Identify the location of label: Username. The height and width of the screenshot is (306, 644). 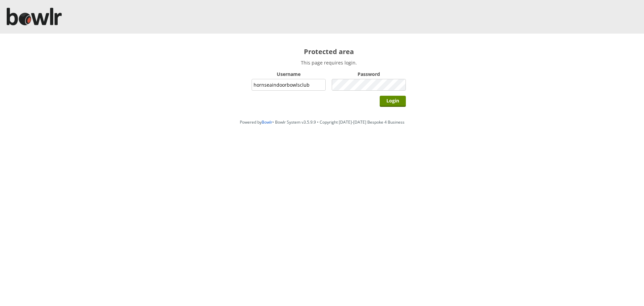
(289, 74).